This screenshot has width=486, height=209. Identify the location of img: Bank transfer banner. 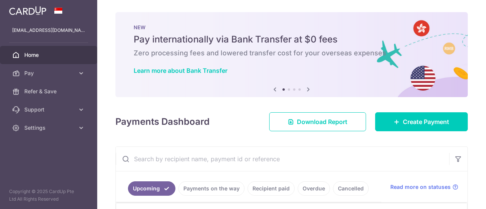
(292, 55).